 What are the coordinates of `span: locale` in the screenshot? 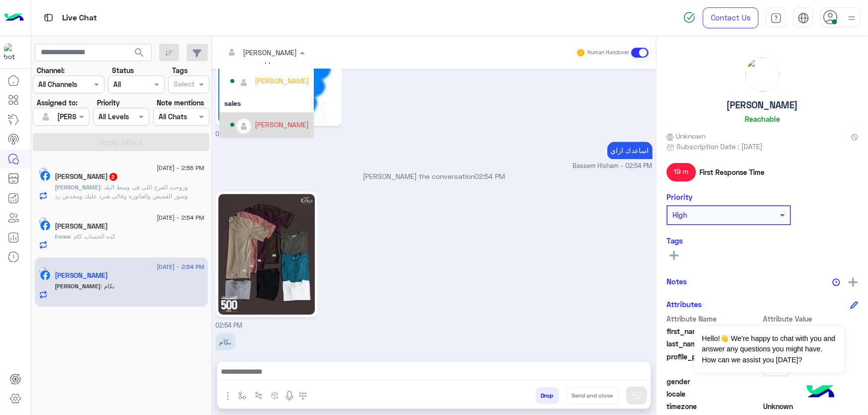 It's located at (714, 394).